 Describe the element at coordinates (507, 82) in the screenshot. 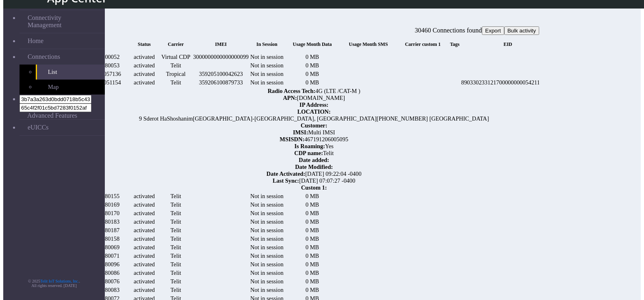

I see `div: 89033023312170000000005421143800` at that location.